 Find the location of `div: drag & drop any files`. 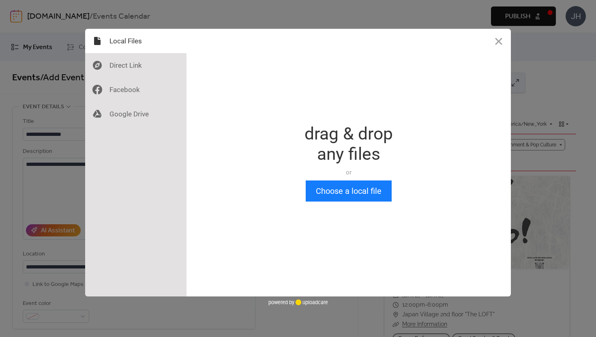

div: drag & drop any files is located at coordinates (349, 144).